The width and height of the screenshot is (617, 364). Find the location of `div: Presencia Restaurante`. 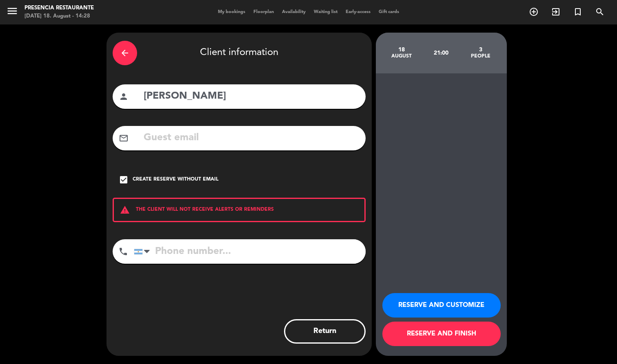

div: Presencia Restaurante is located at coordinates (59, 8).